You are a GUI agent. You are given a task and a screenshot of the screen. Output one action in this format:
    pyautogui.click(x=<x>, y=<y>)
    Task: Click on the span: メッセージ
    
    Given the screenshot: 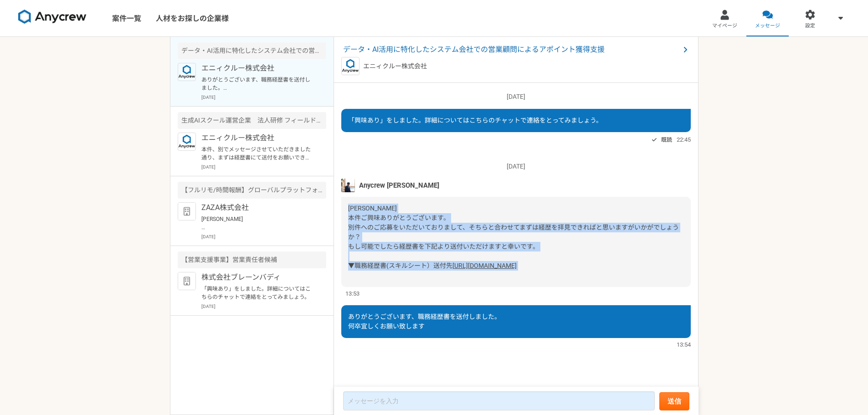 What is the action you would take?
    pyautogui.click(x=767, y=26)
    